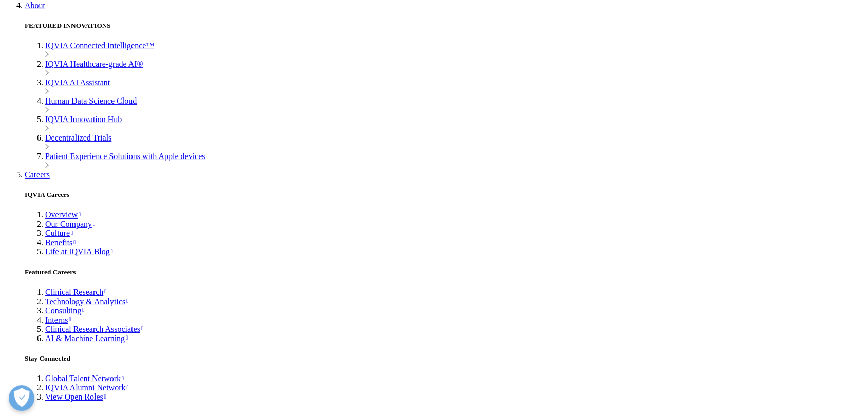 The width and height of the screenshot is (868, 416). I want to click on a: Life at IQVIA Blog, so click(79, 252).